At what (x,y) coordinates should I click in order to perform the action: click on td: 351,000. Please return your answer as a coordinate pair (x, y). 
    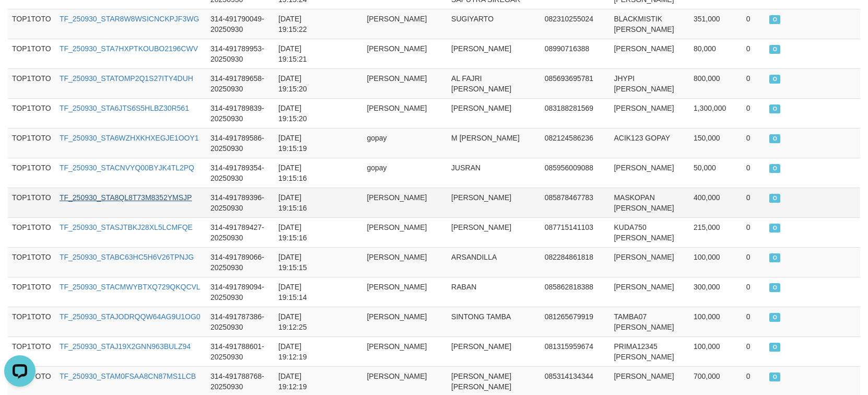
    Looking at the image, I should click on (716, 24).